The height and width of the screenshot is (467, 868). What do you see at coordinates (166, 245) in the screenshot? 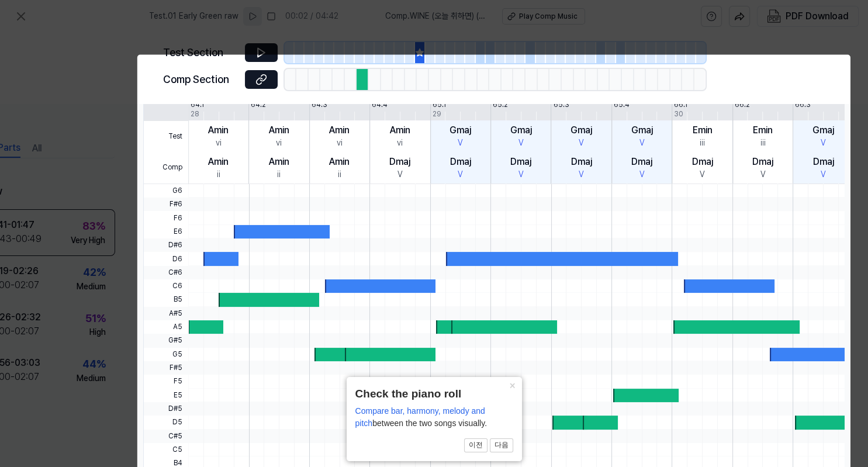
I see `span: D#6` at bounding box center [166, 245].